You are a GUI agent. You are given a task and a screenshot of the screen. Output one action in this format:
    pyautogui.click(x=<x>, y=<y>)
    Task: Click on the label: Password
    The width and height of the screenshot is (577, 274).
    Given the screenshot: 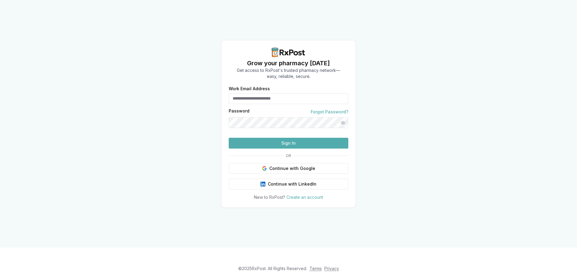 What is the action you would take?
    pyautogui.click(x=239, y=112)
    